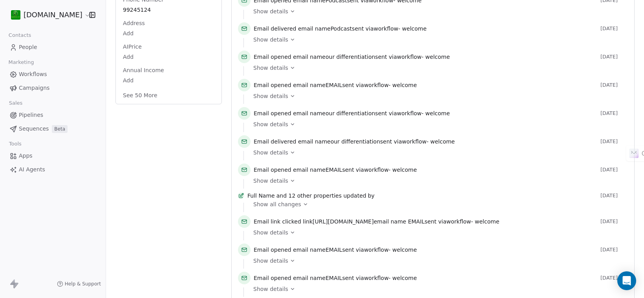 Image resolution: width=644 pixels, height=298 pixels. I want to click on span: AIPrice, so click(132, 47).